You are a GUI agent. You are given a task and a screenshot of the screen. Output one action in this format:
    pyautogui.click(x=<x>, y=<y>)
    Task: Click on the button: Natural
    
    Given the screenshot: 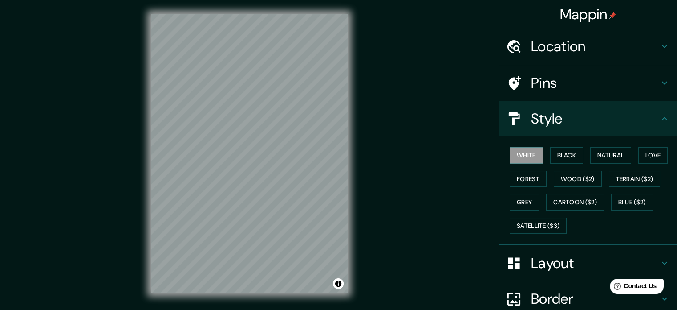 What is the action you would take?
    pyautogui.click(x=611, y=155)
    